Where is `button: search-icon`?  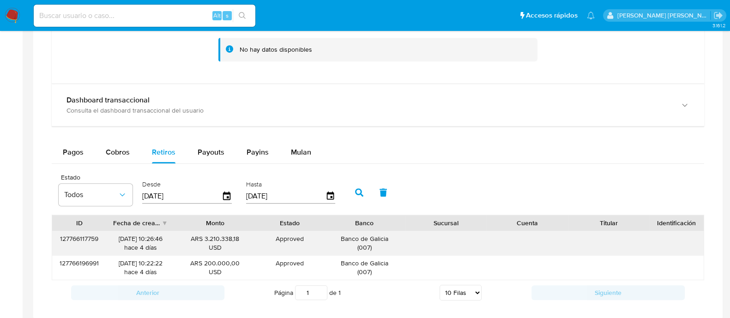
button: search-icon is located at coordinates (242, 16).